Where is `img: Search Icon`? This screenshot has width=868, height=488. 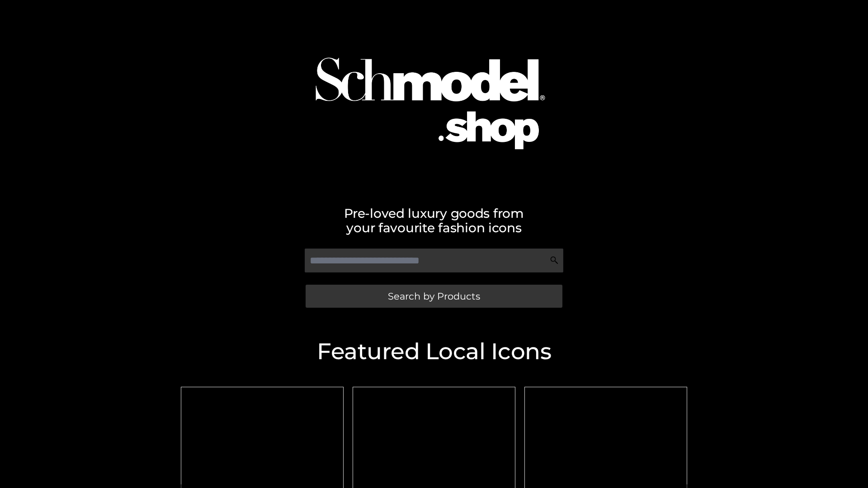
img: Search Icon is located at coordinates (554, 260).